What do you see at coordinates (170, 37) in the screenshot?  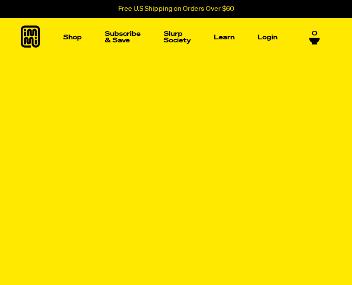 I see `nav: Main navigation` at bounding box center [170, 37].